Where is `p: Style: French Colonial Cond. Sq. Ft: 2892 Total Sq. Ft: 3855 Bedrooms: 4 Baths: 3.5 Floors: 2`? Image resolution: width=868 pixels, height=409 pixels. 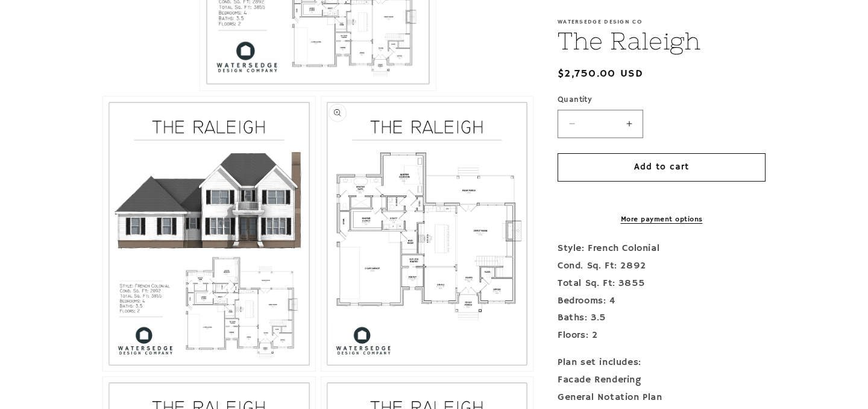
p: Style: French Colonial Cond. Sq. Ft: 2892 Total Sq. Ft: 3855 Bedrooms: 4 Baths: 3.5 Floors: 2 is located at coordinates (661, 292).